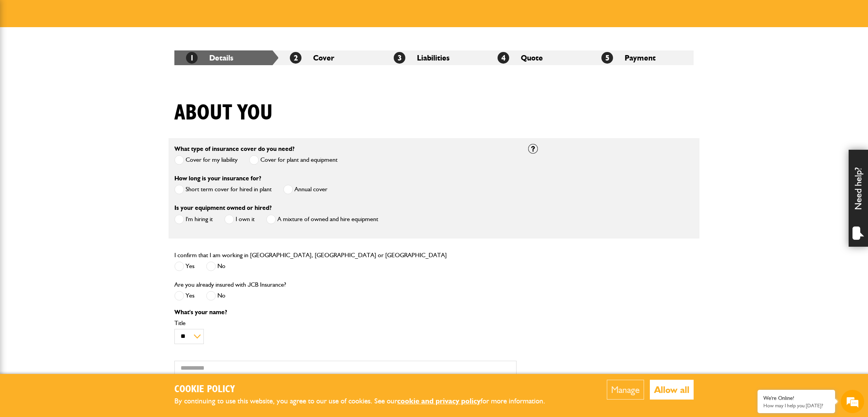 The image size is (868, 417). Describe the element at coordinates (218, 178) in the screenshot. I see `label: How long is your insurance for?` at that location.